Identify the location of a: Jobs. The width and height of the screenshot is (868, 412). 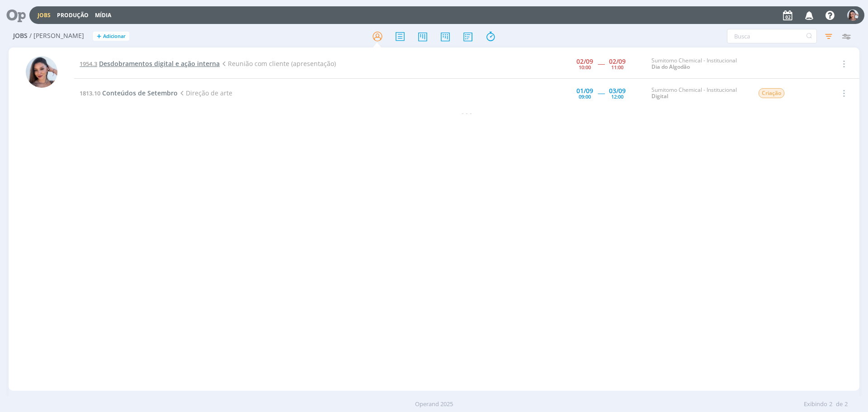
(44, 15).